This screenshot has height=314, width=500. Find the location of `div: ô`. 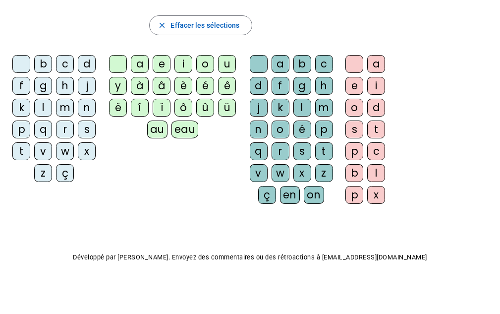

div: ô is located at coordinates (183, 107).